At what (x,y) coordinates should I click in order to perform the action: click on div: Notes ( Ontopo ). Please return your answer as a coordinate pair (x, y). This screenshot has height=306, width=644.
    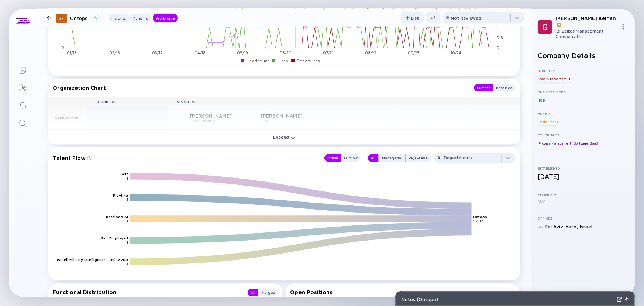
    Looking at the image, I should click on (508, 299).